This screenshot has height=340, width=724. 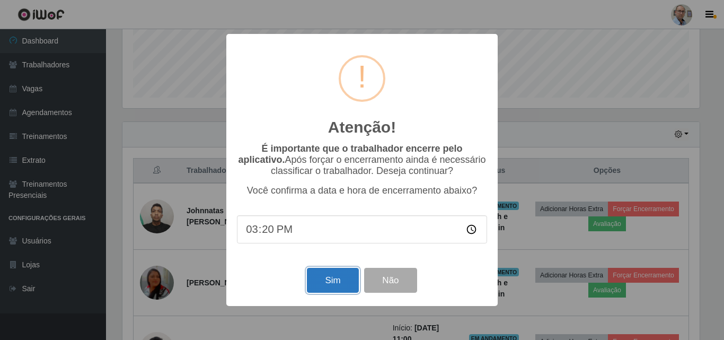 I want to click on b: É importante que o trabalhador encerre pelo aplicativo., so click(x=350, y=154).